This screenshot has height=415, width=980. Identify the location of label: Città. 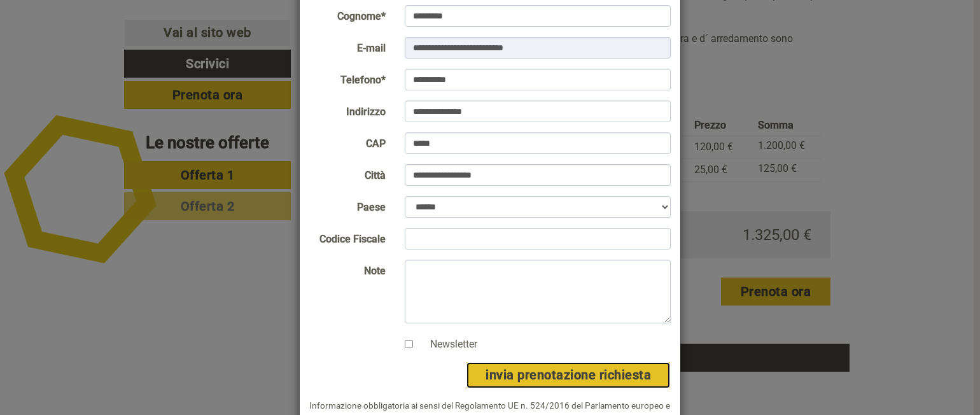
(347, 174).